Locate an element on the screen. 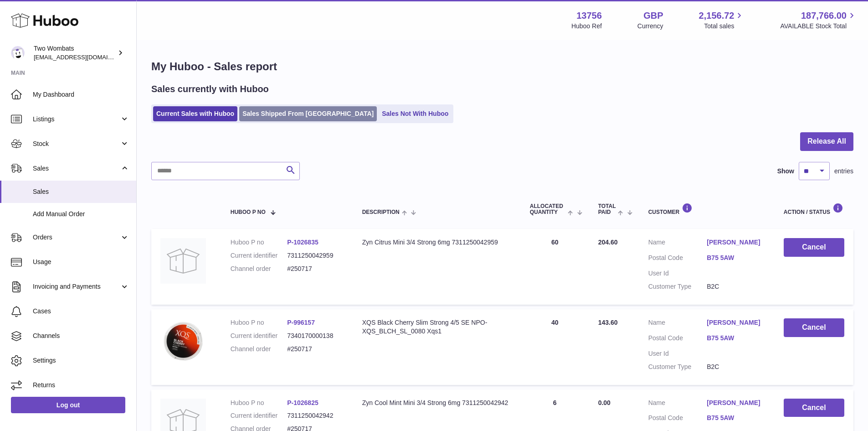 Image resolution: width=868 pixels, height=431 pixels. span: Returns is located at coordinates (81, 385).